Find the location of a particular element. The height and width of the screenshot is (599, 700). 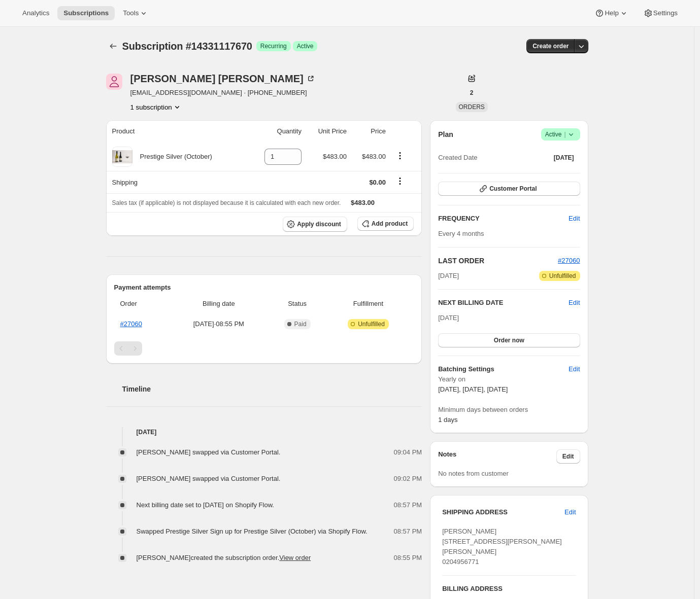

button: #27060 is located at coordinates (568, 261).